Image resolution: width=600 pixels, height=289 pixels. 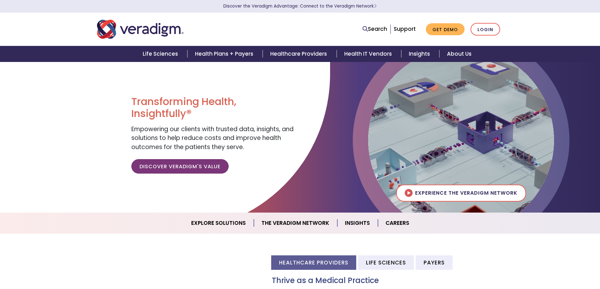 I want to click on a: The Veradigm Network, so click(x=295, y=223).